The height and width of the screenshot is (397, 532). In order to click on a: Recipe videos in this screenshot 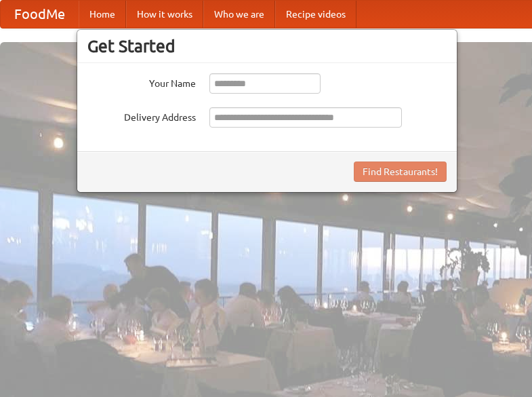, I will do `click(316, 14)`.